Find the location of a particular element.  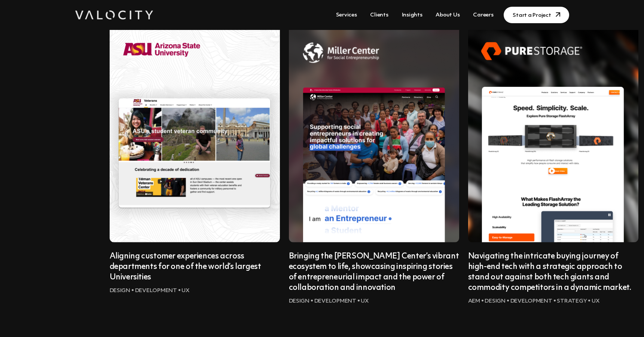

h5: Aligning customer experiences across departments for one of the world’s largest Universities is located at coordinates (195, 267).